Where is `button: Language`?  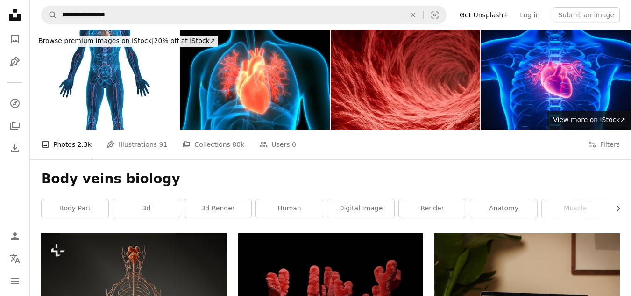 button: Language is located at coordinates (15, 258).